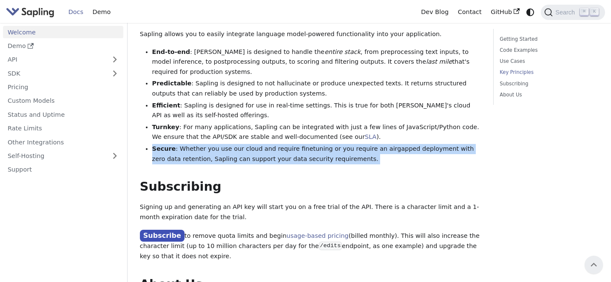 The width and height of the screenshot is (611, 282). Describe the element at coordinates (31, 12) in the screenshot. I see `a: Sapling.ai` at that location.